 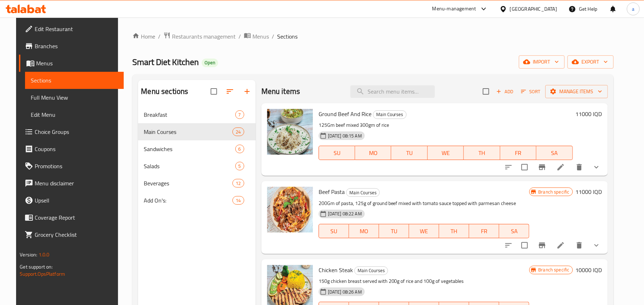 I want to click on nav: Menu sections, so click(x=196, y=158).